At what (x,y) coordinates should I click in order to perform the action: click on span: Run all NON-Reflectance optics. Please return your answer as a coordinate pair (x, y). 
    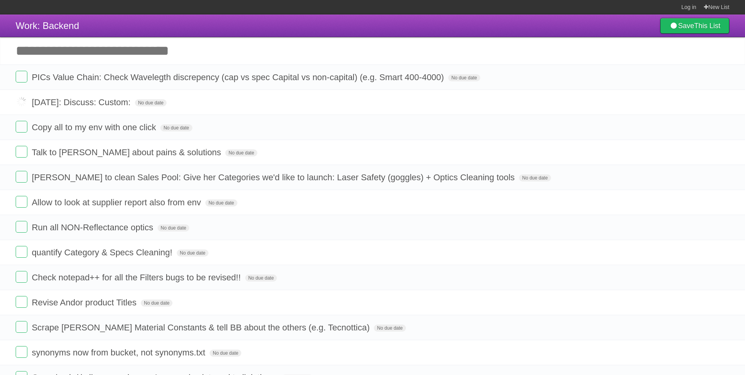
    Looking at the image, I should click on (94, 227).